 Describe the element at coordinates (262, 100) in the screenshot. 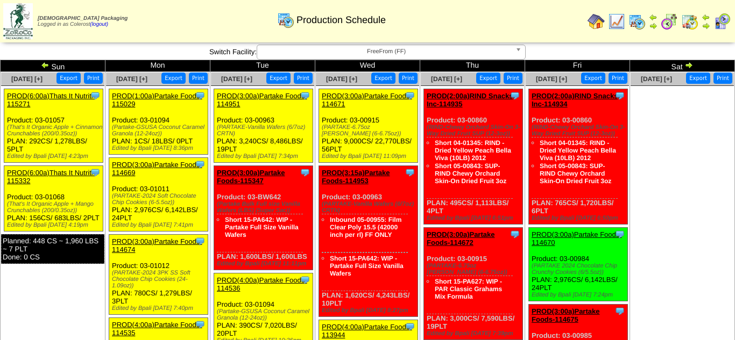

I see `a: PROD(3:00a)Partake Foods-114951` at that location.